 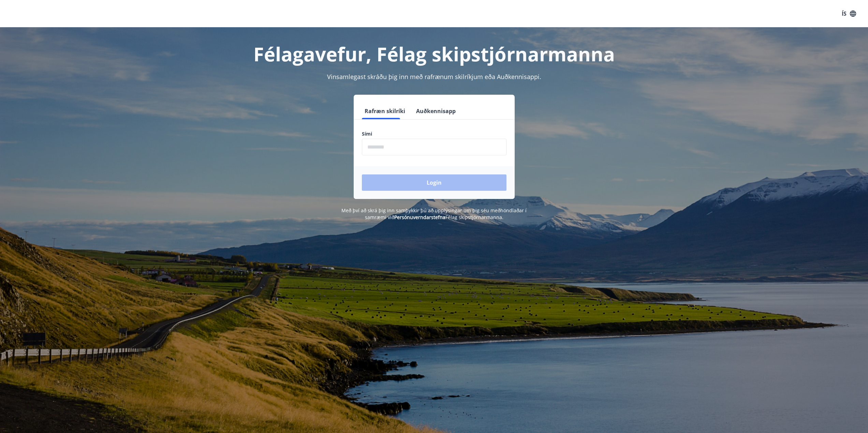 I want to click on button: Rafræn skilríki, so click(x=385, y=111).